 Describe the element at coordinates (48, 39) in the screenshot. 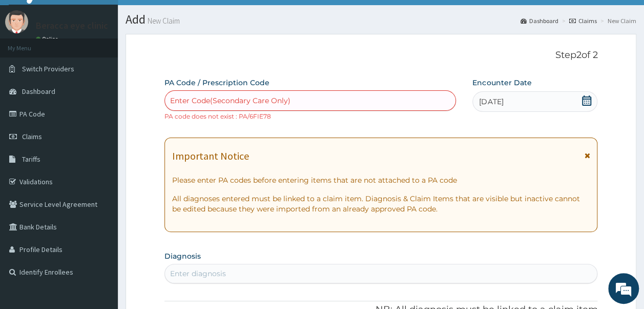

I see `a: Online` at that location.